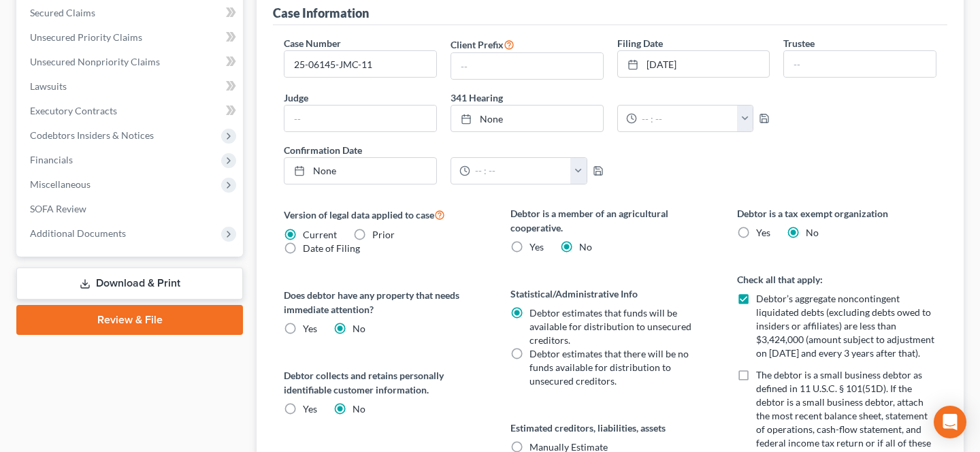  What do you see at coordinates (131, 37) in the screenshot?
I see `a: Unsecured Priority Claims` at bounding box center [131, 37].